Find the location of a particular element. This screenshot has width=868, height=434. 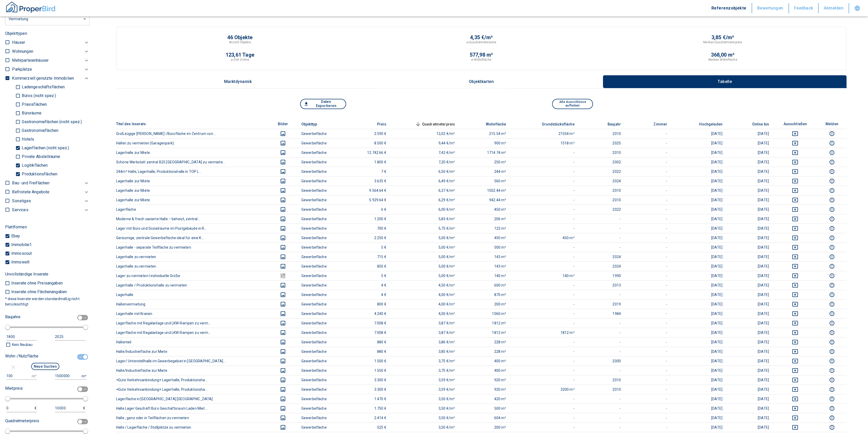

th: Bilder is located at coordinates (283, 124).